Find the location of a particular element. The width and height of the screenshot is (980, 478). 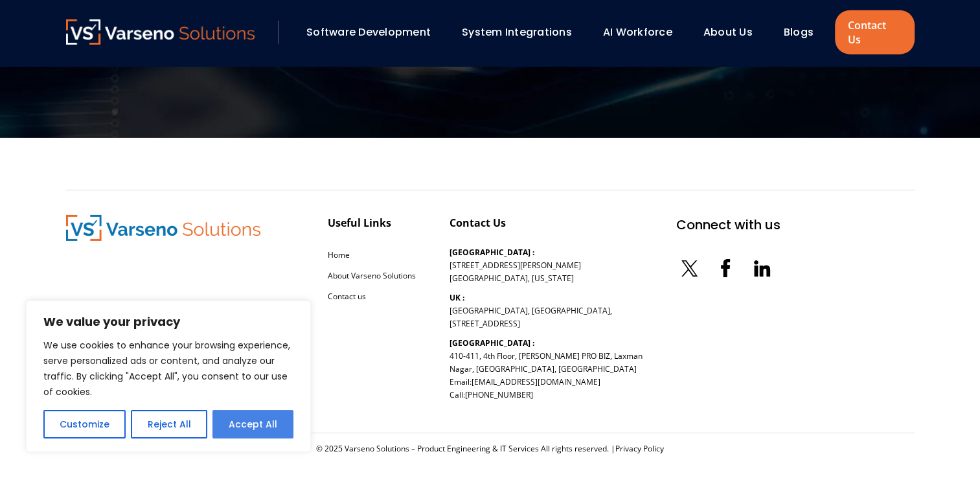

b: UK : is located at coordinates (457, 298).